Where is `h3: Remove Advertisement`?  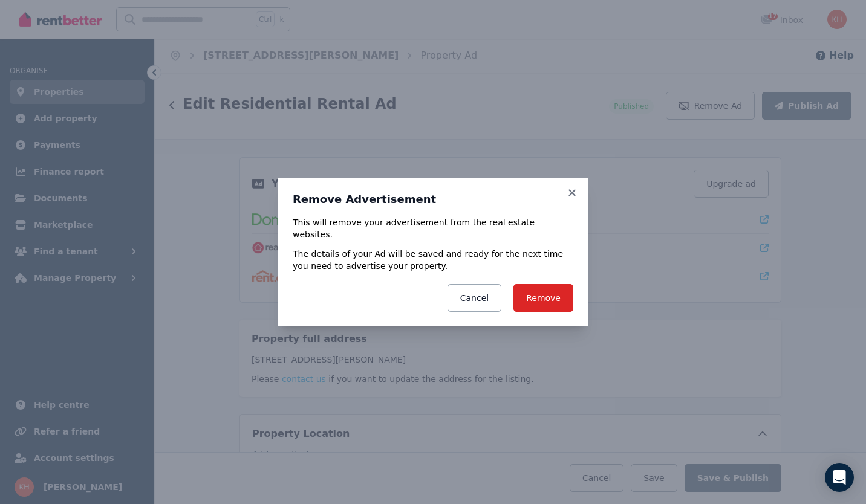 h3: Remove Advertisement is located at coordinates (433, 200).